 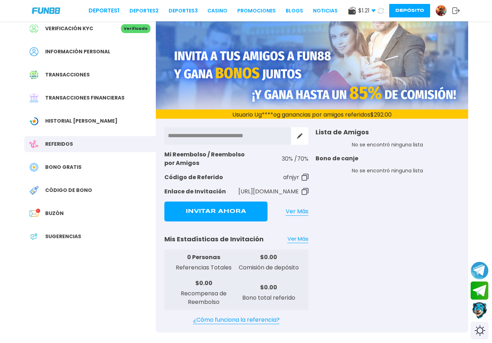 I want to click on div: Switch theme, so click(x=479, y=331).